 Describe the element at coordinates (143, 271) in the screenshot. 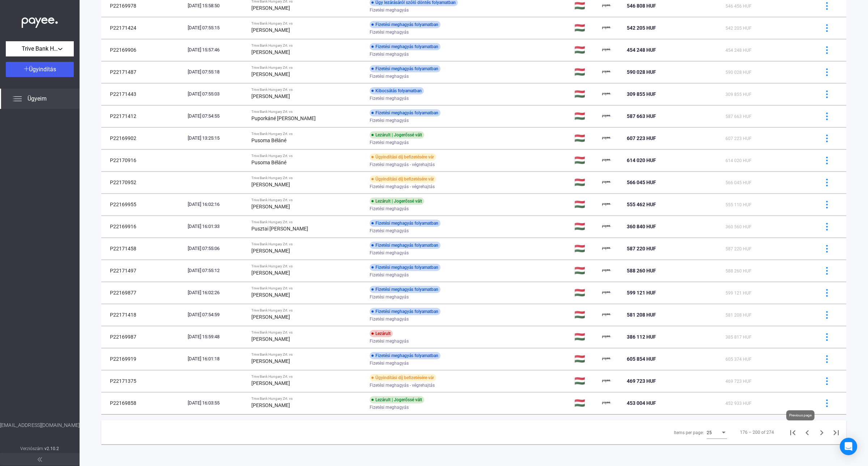

I see `td: P22171497` at that location.